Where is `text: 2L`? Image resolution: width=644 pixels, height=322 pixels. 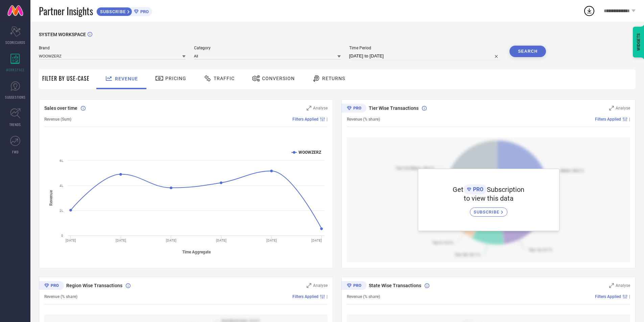
text: 2L is located at coordinates (61, 211).